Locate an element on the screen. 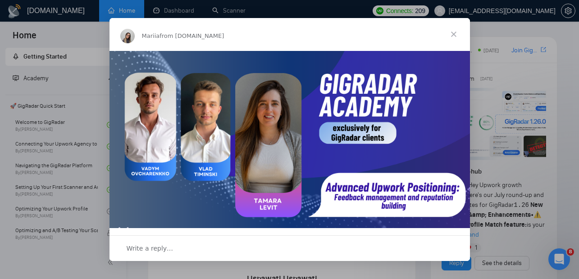 The width and height of the screenshot is (579, 279). span: Write a reply… is located at coordinates (150, 248).